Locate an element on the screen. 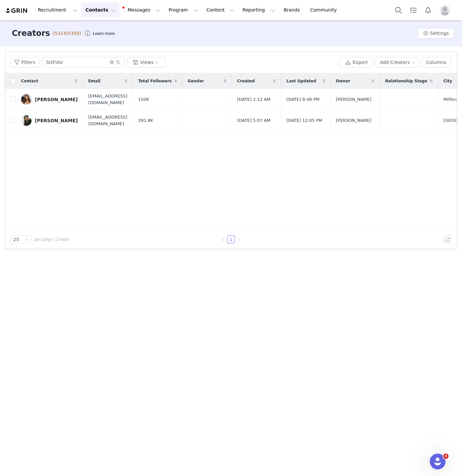 This screenshot has height=476, width=462. img: placeholder-profile.jpg is located at coordinates (445, 10).